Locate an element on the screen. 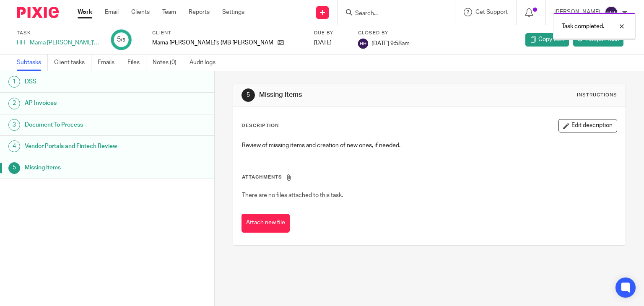 The height and width of the screenshot is (306, 644). a: Reports is located at coordinates (199, 12).